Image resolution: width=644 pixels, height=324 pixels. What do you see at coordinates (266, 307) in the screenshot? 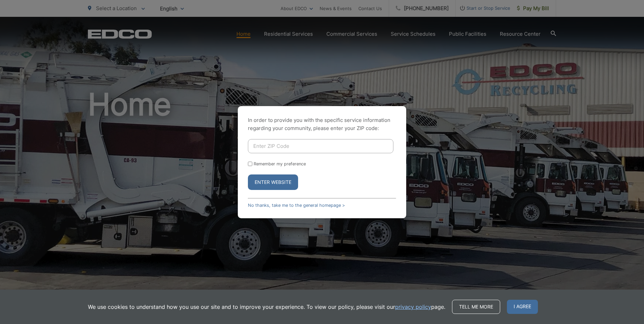
I see `p: We use cookies to understand how you use our site and to improve your experience. To view our pol...` at bounding box center [266, 307].